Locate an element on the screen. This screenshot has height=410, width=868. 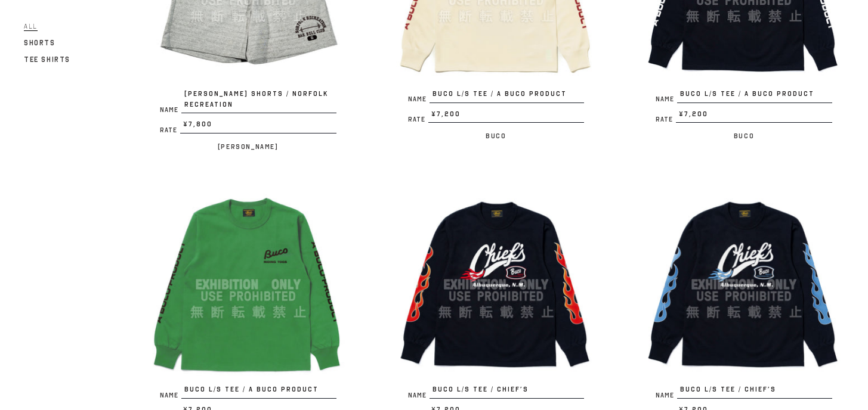
a: Shorts is located at coordinates (39, 43).